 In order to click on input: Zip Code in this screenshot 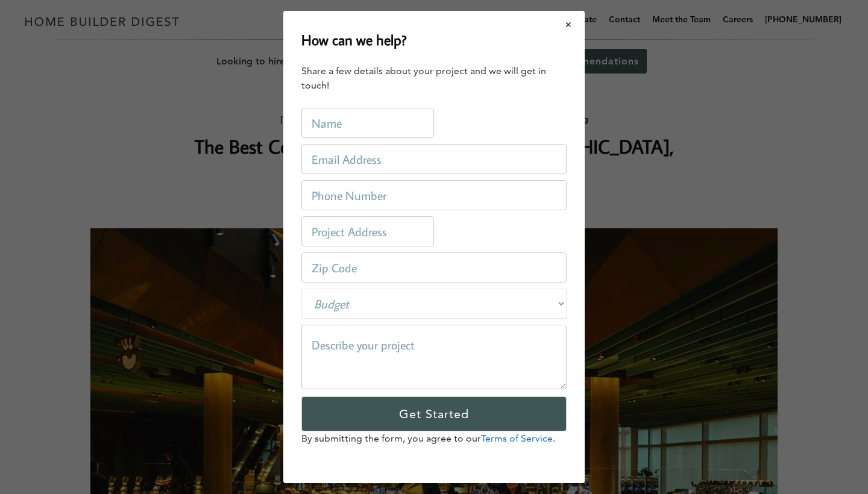, I will do `click(434, 268)`.